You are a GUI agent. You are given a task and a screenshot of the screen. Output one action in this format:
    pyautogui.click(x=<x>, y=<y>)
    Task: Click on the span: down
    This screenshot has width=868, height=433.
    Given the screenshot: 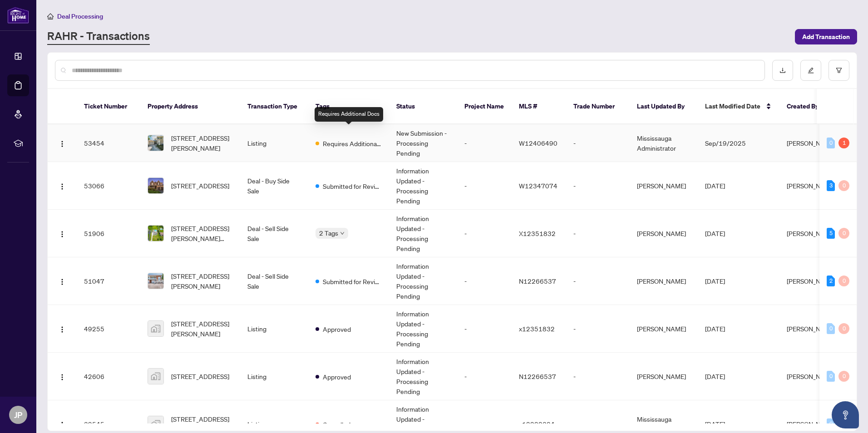 What is the action you would take?
    pyautogui.click(x=342, y=234)
    